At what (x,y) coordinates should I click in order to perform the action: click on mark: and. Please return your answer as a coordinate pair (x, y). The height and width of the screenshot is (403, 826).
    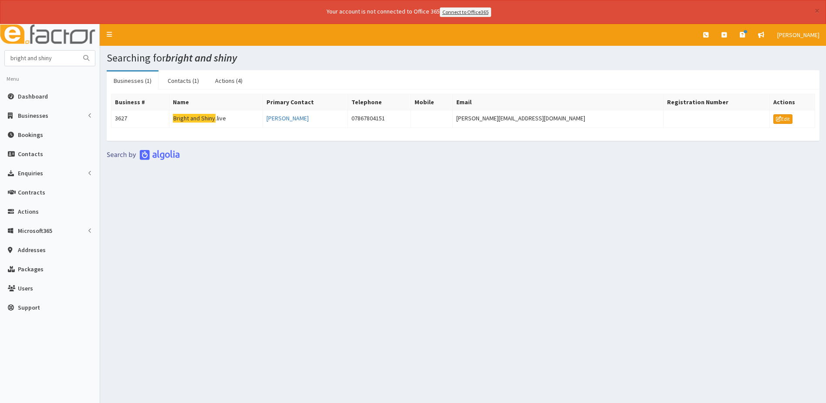
    Looking at the image, I should click on (195, 118).